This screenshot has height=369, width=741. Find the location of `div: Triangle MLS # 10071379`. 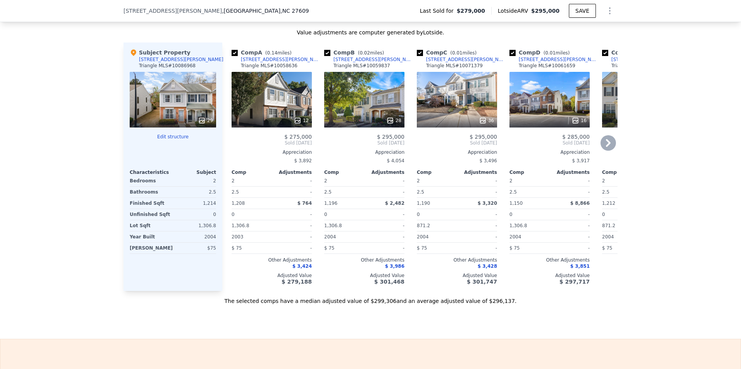

div: Triangle MLS # 10071379 is located at coordinates (455, 66).